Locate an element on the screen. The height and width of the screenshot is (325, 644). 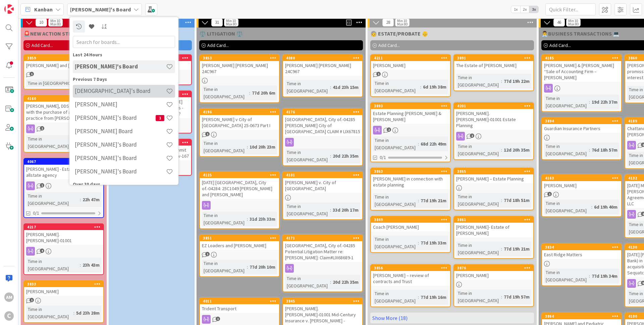
span: Add Card... is located at coordinates (560, 45).